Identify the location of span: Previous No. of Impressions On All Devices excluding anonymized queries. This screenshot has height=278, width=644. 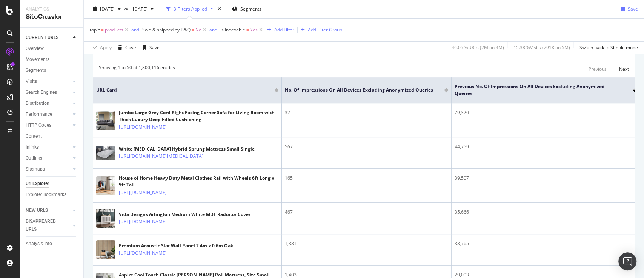
(538, 90).